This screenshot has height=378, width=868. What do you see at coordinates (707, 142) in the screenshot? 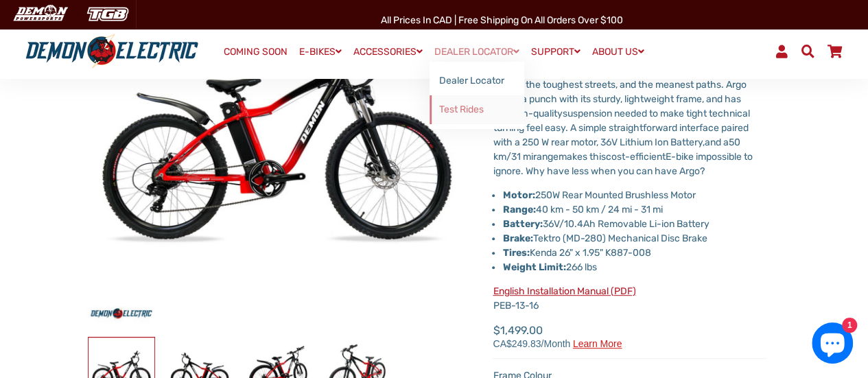
I see `span: a` at bounding box center [707, 142].